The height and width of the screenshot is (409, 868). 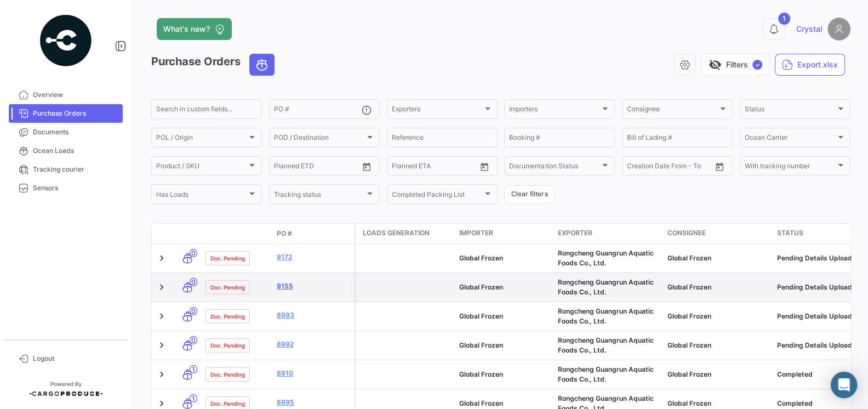 I want to click on datatable-header-cell: Consignee, so click(x=718, y=233).